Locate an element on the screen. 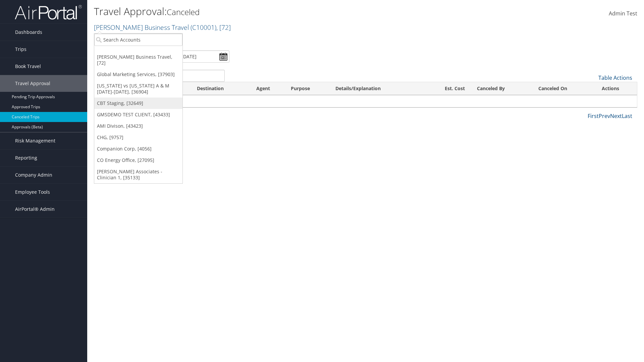 The height and width of the screenshot is (362, 644). p: Filter: is located at coordinates (275, 39).